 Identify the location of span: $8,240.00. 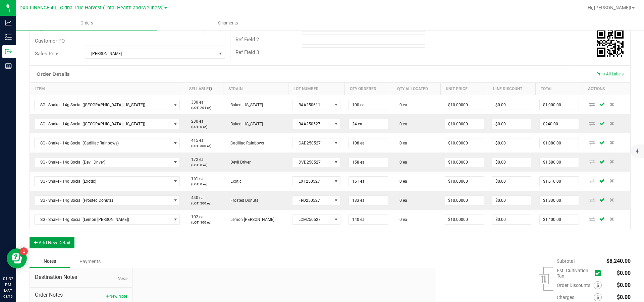
(618, 261).